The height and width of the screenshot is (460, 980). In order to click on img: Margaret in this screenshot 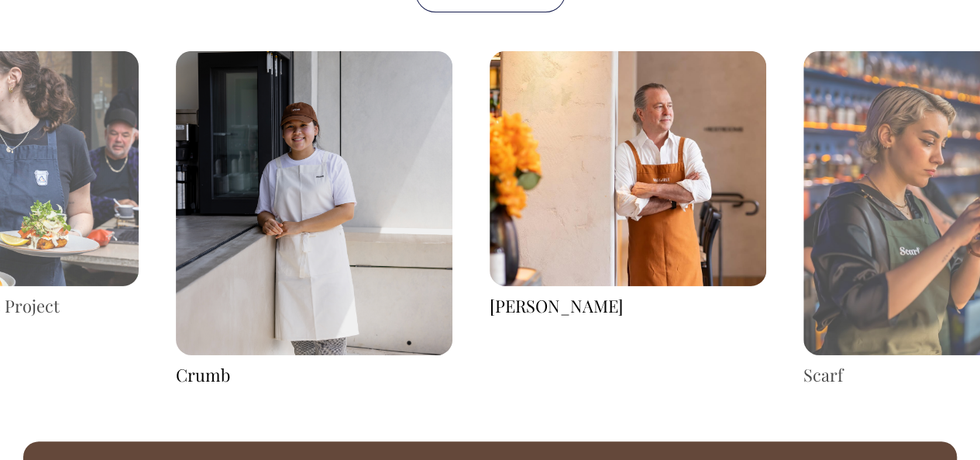, I will do `click(628, 168)`.